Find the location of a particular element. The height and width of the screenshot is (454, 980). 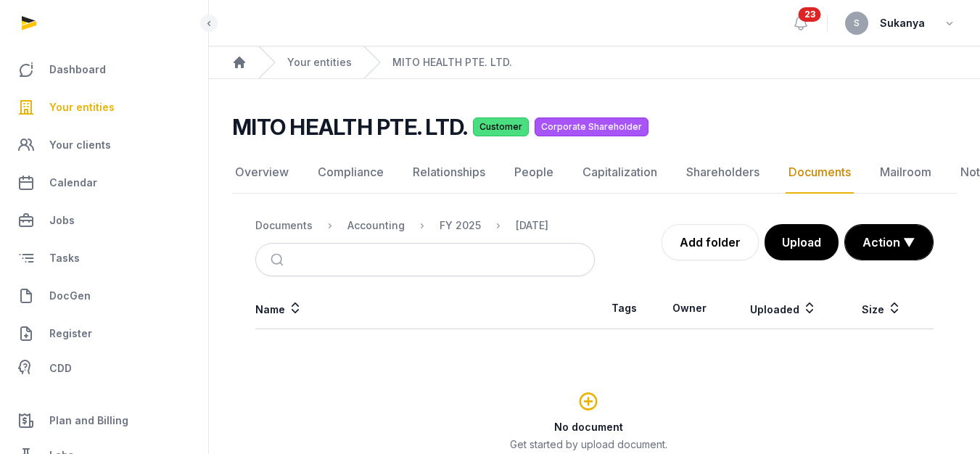

span: DocGen is located at coordinates (70, 296).